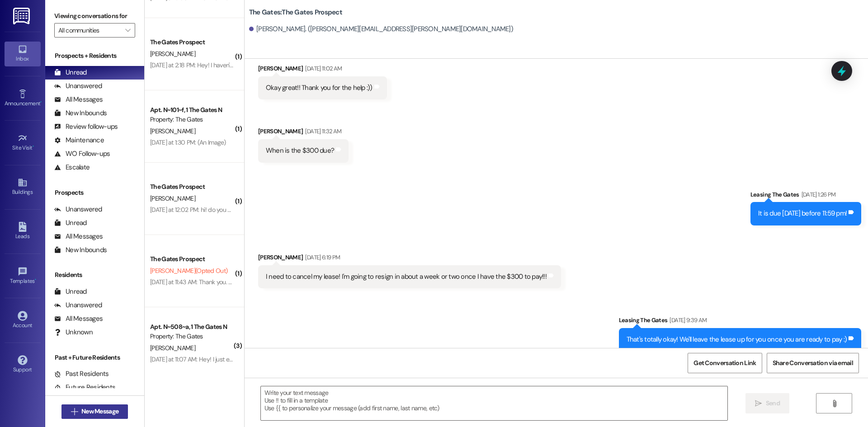 The width and height of the screenshot is (868, 427). I want to click on div: When is the $300 due?, so click(300, 151).